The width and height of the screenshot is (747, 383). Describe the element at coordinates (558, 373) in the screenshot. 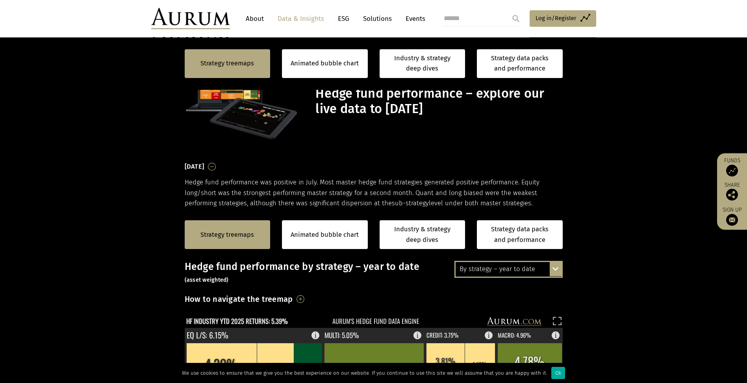

I see `div: Ok` at that location.